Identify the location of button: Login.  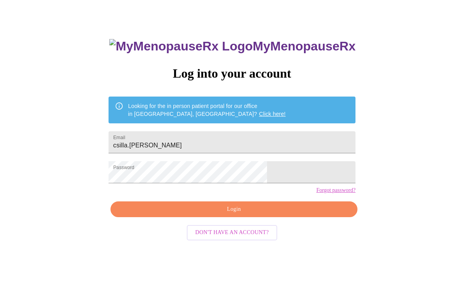
(234, 209).